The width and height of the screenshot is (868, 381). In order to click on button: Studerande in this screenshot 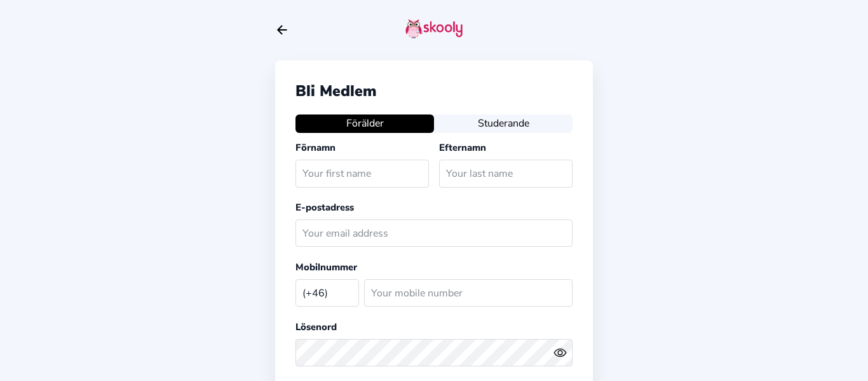, I will do `click(504, 123)`.